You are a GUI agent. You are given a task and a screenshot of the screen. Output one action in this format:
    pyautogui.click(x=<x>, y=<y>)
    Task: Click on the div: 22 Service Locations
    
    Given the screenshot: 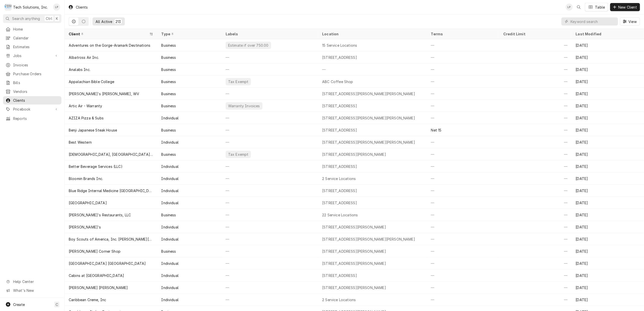 What is the action you would take?
    pyautogui.click(x=340, y=215)
    